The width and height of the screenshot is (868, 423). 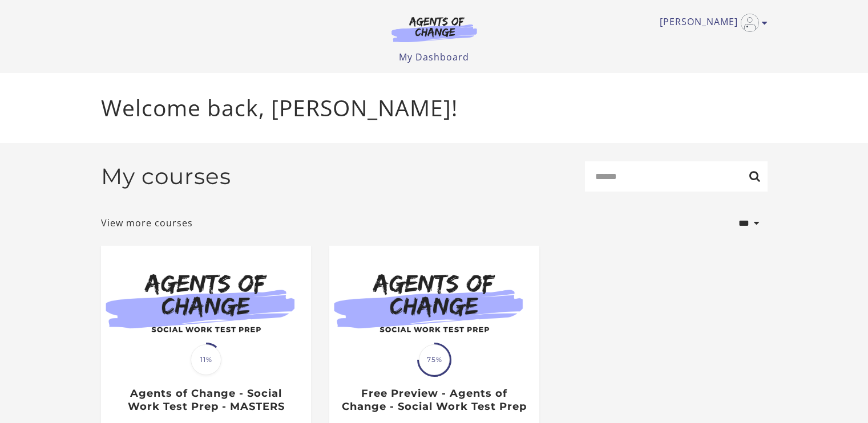 What do you see at coordinates (434, 57) in the screenshot?
I see `a: My Dashboard` at bounding box center [434, 57].